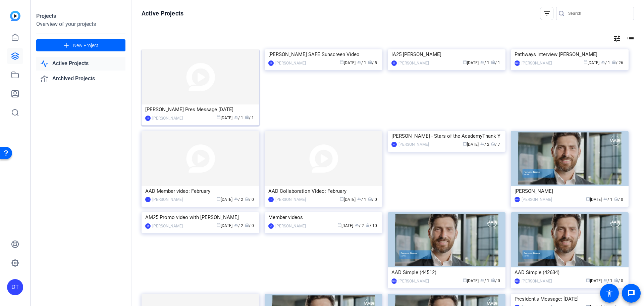 This screenshot has width=644, height=306. Describe the element at coordinates (547, 13) in the screenshot. I see `mat-icon: filter_list` at that location.